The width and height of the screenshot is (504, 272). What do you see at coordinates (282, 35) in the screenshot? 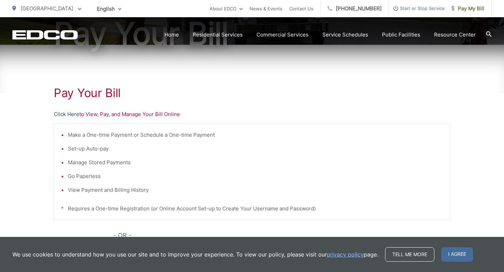
I see `a: Commercial Services` at bounding box center [282, 35].